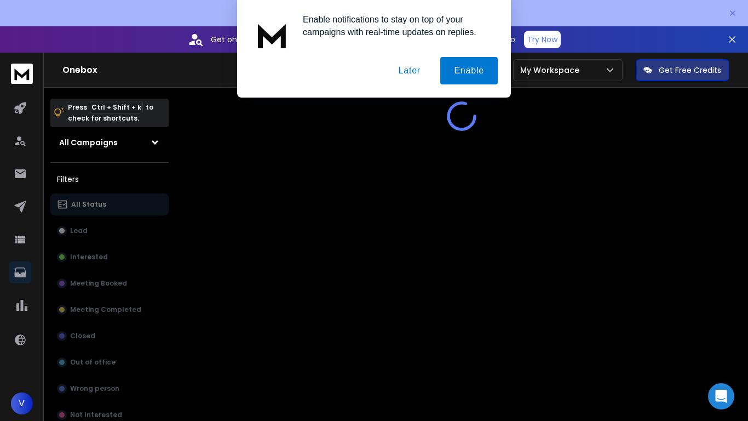  I want to click on button: V, so click(22, 403).